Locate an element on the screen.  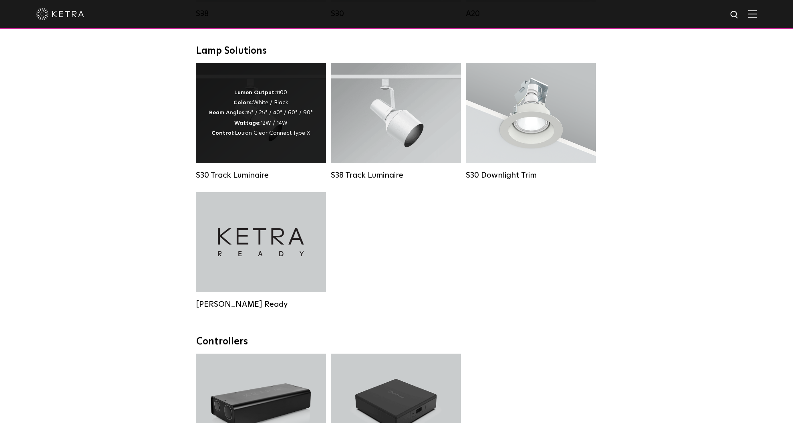
div: Controllers is located at coordinates (397, 341).